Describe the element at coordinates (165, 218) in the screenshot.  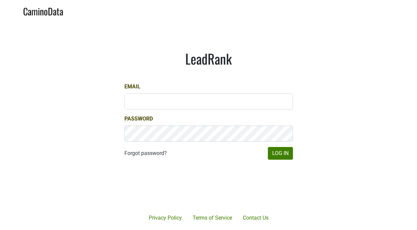
I see `a: Privacy Policy` at that location.